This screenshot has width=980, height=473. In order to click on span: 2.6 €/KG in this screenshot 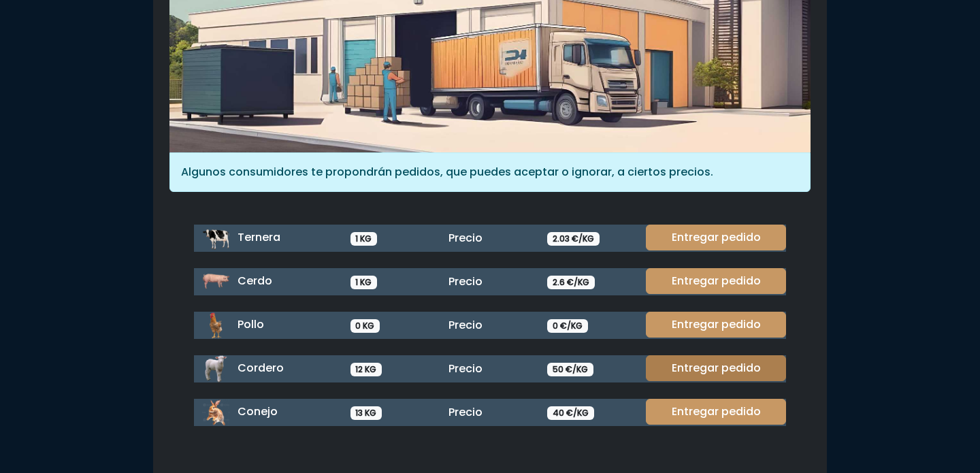, I will do `click(571, 282)`.